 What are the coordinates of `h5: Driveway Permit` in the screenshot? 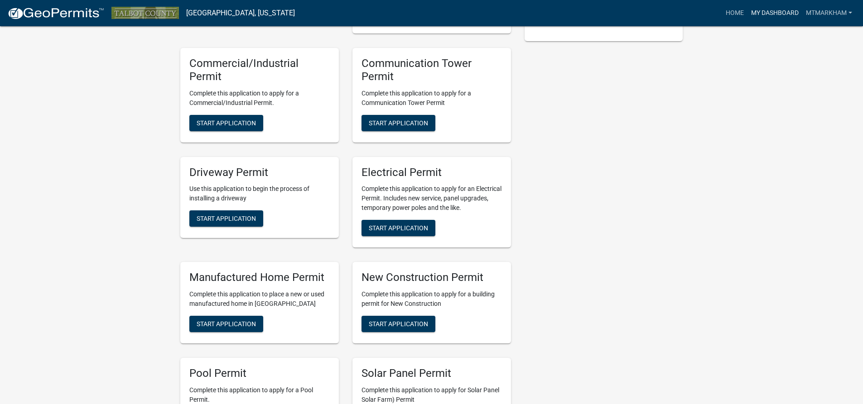 It's located at (260, 173).